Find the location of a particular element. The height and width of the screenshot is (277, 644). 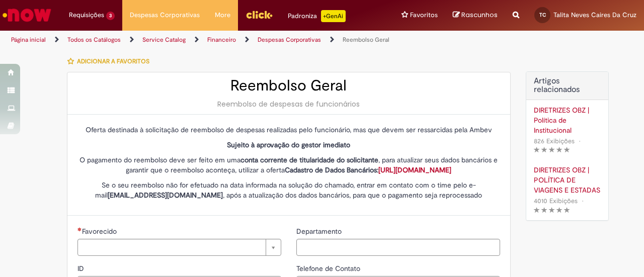

strong: Cadastro de Dados Bancários: is located at coordinates (368, 170).